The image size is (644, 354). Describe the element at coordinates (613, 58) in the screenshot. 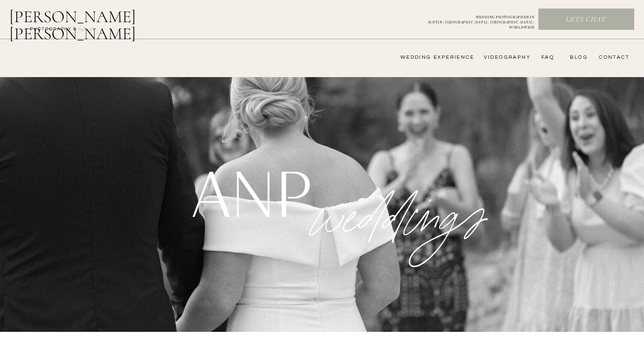

I see `nav: CONTACT` at that location.